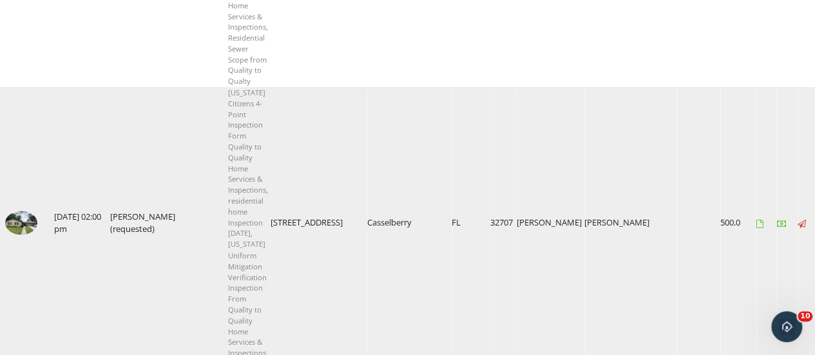  What do you see at coordinates (805, 316) in the screenshot?
I see `span: 10` at bounding box center [805, 316].